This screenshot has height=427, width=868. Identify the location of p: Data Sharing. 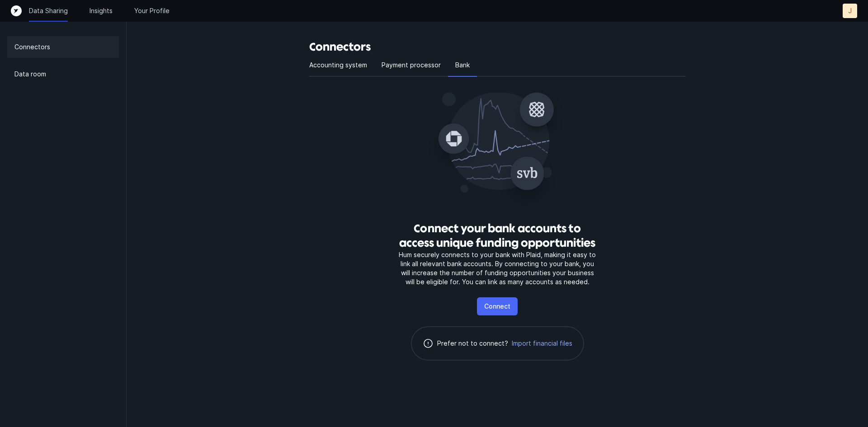
(49, 11).